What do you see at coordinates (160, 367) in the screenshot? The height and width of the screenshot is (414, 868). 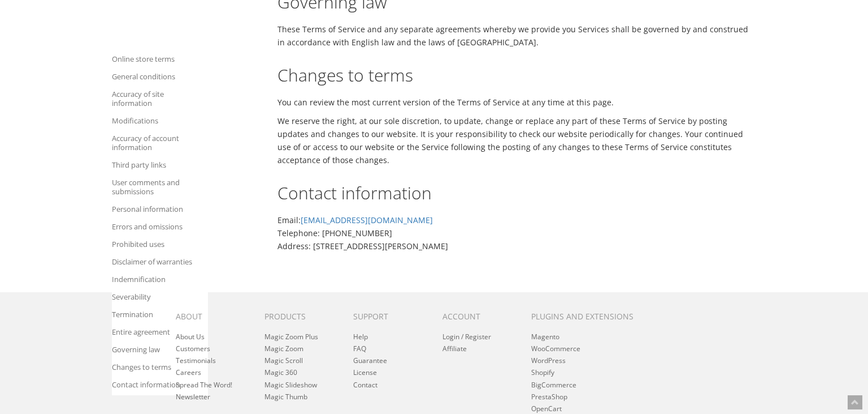 I see `a: Changes to terms` at bounding box center [160, 367].